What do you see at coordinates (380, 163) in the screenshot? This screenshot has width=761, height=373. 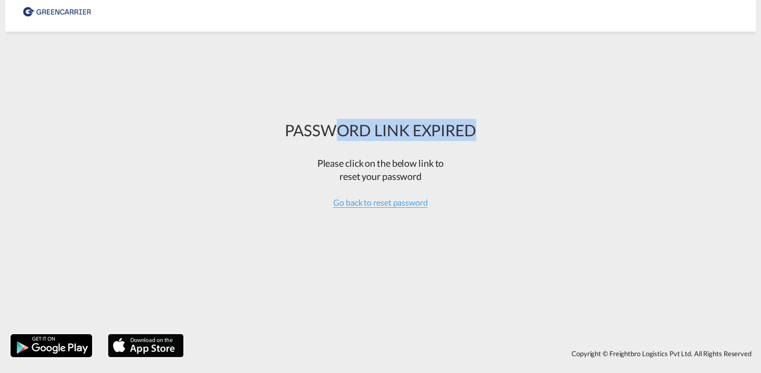 I see `span: Please click on the below link to` at bounding box center [380, 163].